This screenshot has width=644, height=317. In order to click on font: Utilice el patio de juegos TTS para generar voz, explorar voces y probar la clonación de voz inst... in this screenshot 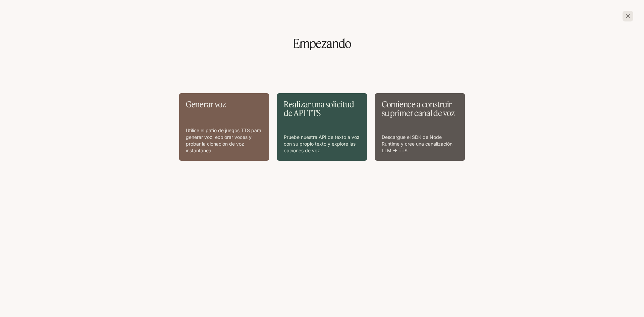, I will do `click(223, 141)`.